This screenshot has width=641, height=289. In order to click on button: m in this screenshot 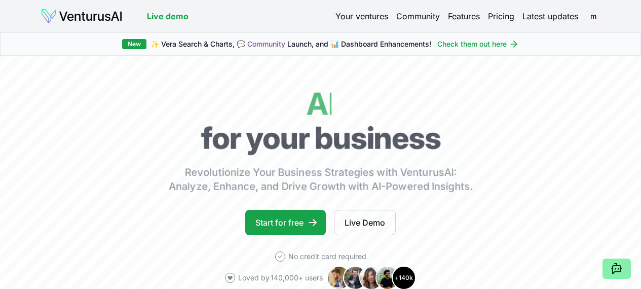, I will do `click(593, 16)`.